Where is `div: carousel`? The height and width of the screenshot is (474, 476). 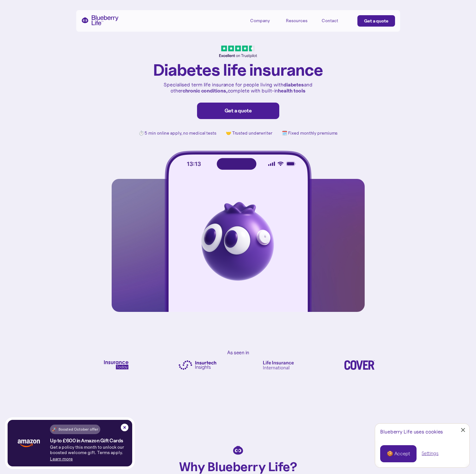 div: carousel is located at coordinates (238, 365).